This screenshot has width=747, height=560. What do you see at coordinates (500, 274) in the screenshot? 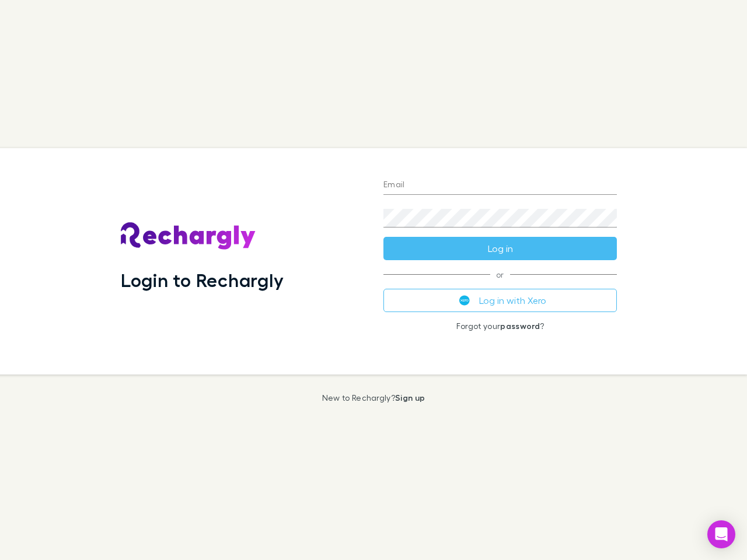
I see `span: or` at bounding box center [500, 274].